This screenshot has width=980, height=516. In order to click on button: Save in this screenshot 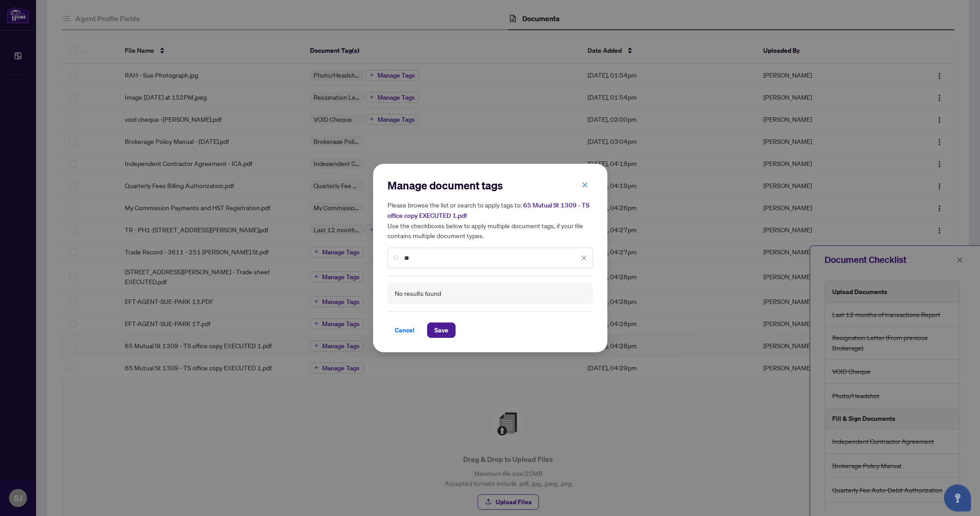, I will do `click(441, 330)`.